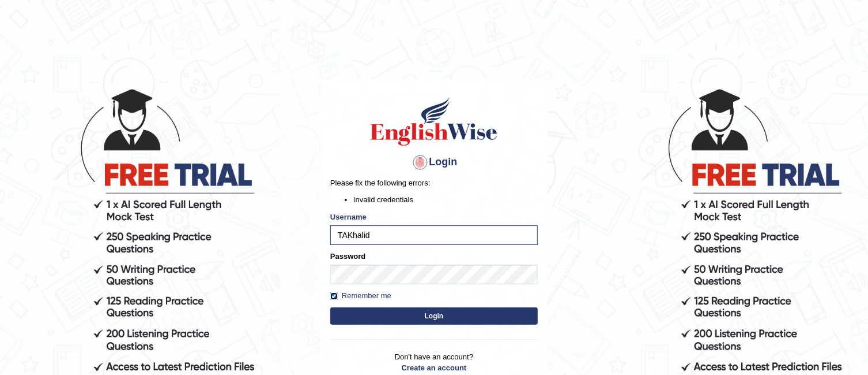  Describe the element at coordinates (434, 162) in the screenshot. I see `h4: Login` at that location.